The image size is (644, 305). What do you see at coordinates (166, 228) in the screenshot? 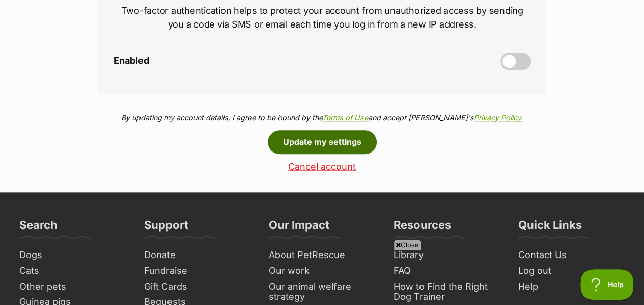
I see `h3: Support` at bounding box center [166, 228].